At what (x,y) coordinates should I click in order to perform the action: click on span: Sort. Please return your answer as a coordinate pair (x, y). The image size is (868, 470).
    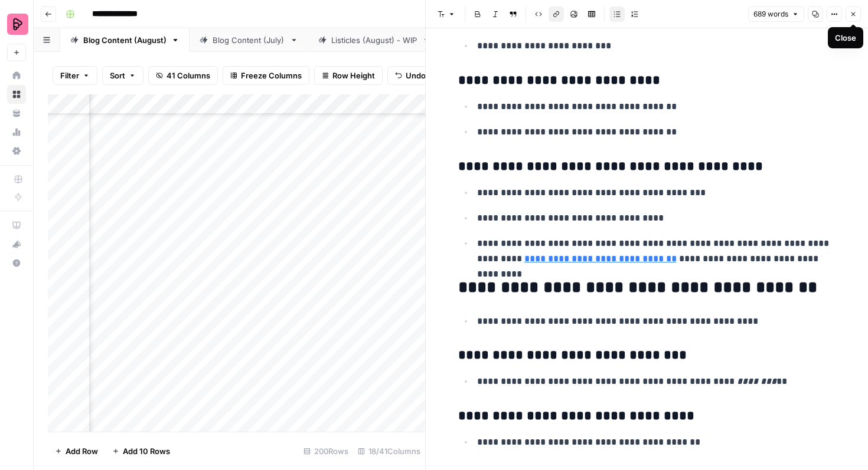
    Looking at the image, I should click on (117, 76).